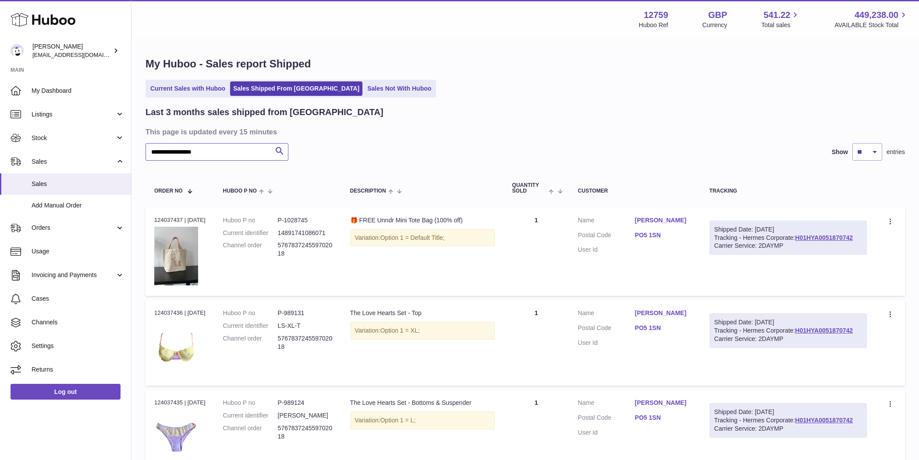 The height and width of the screenshot is (460, 919). Describe the element at coordinates (839, 152) in the screenshot. I see `label: Show` at that location.